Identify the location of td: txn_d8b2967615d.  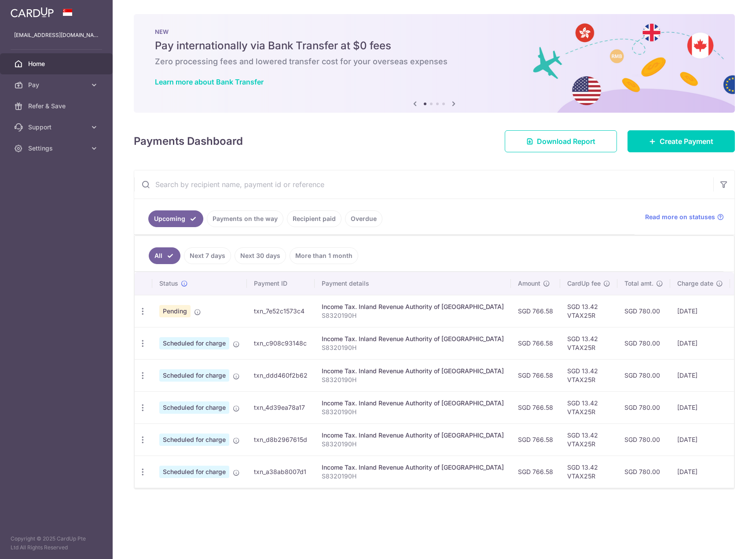
(280, 439).